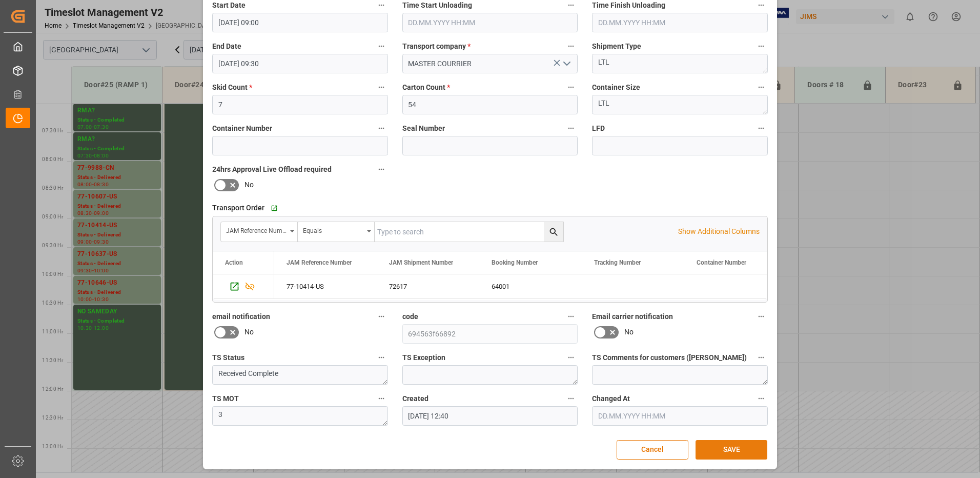 Image resolution: width=980 pixels, height=478 pixels. Describe the element at coordinates (436, 46) in the screenshot. I see `span: Transport company` at that location.